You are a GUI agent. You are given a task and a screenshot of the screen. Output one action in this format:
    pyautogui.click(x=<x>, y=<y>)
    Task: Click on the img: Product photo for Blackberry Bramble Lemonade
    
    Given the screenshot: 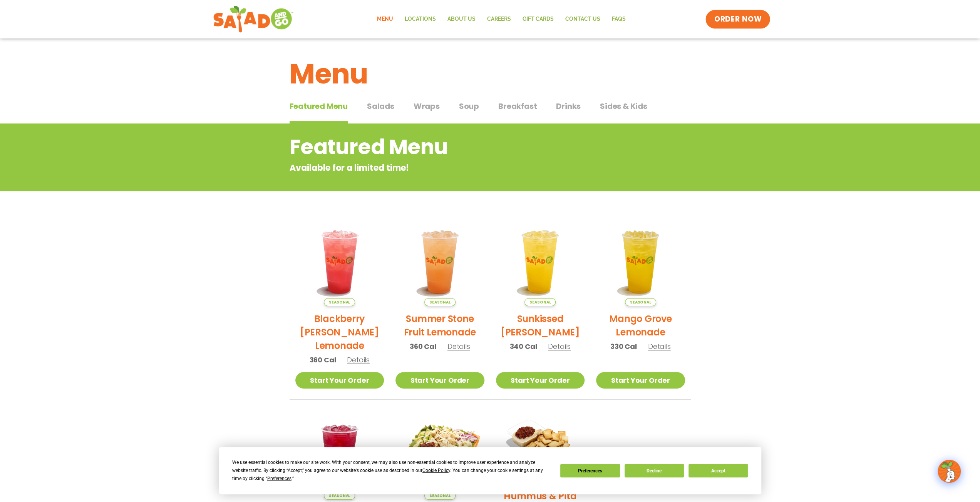 What is the action you would take?
    pyautogui.click(x=340, y=262)
    